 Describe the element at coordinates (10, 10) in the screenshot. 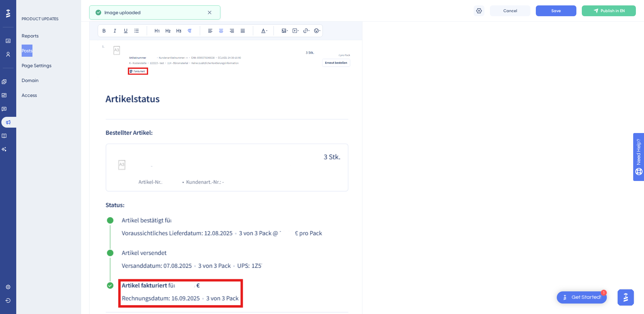

I see `button: Open AI Assistant Launcher` at that location.